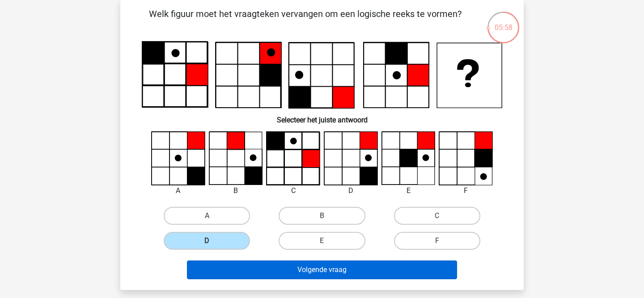 The height and width of the screenshot is (298, 644). Describe the element at coordinates (305, 21) in the screenshot. I see `p: Welk figuur moet het vraagteken vervangen om een logische reeks te vormen?` at that location.